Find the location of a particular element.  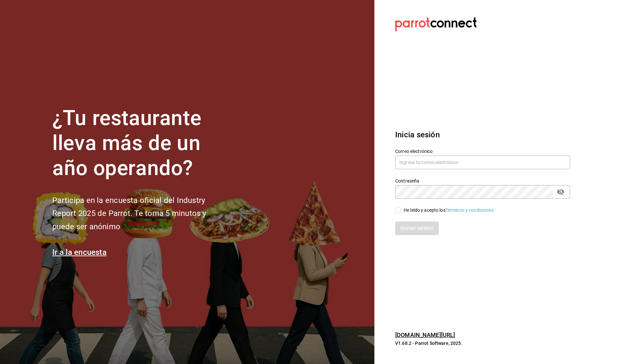

a: Ir a la encuesta is located at coordinates (79, 253).